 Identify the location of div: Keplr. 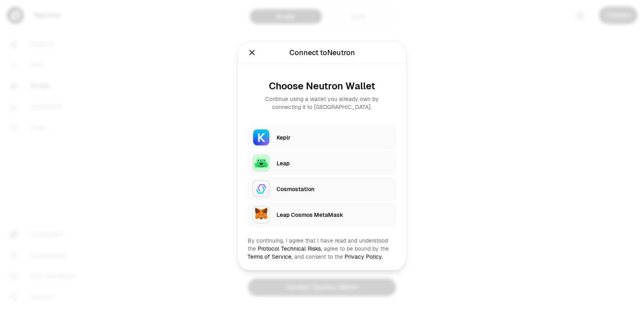
(334, 137).